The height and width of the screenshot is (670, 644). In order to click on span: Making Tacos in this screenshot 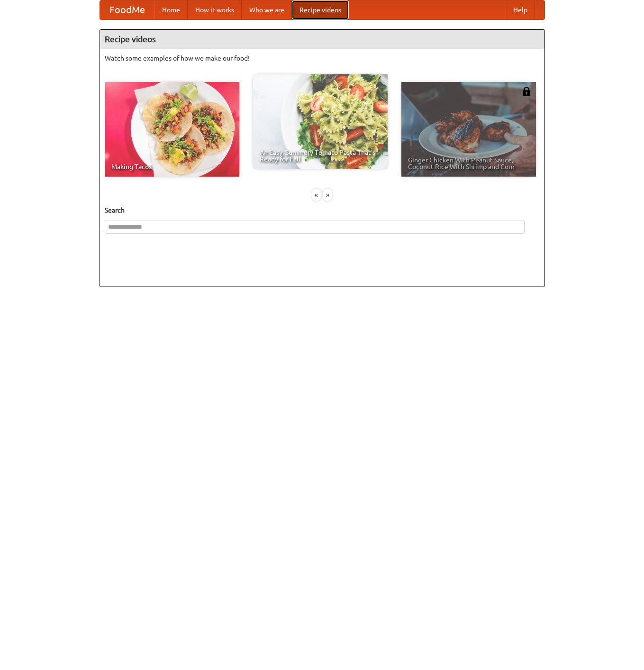, I will do `click(172, 167)`.